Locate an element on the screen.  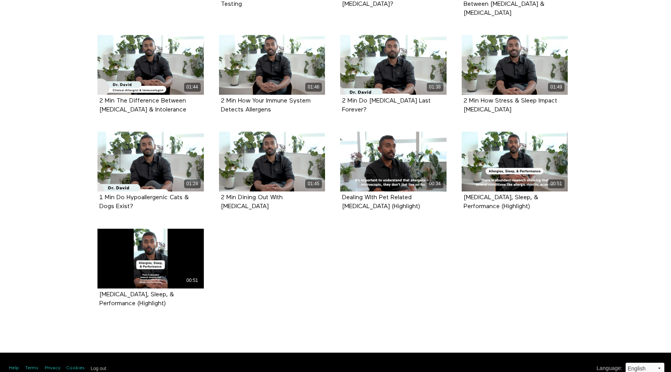
strong: 2 Min How Your Immune System Detects Allergens is located at coordinates (266, 105).